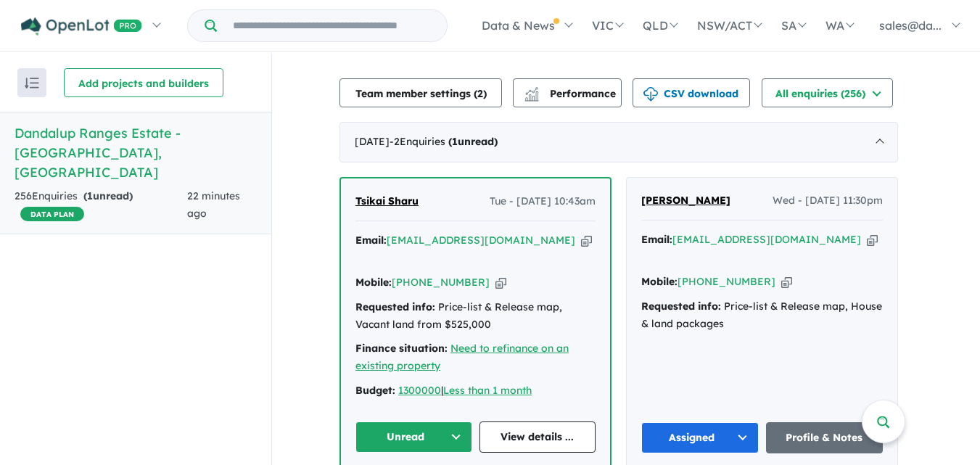  What do you see at coordinates (827, 93) in the screenshot?
I see `button: All enquiries (256)` at bounding box center [827, 93].